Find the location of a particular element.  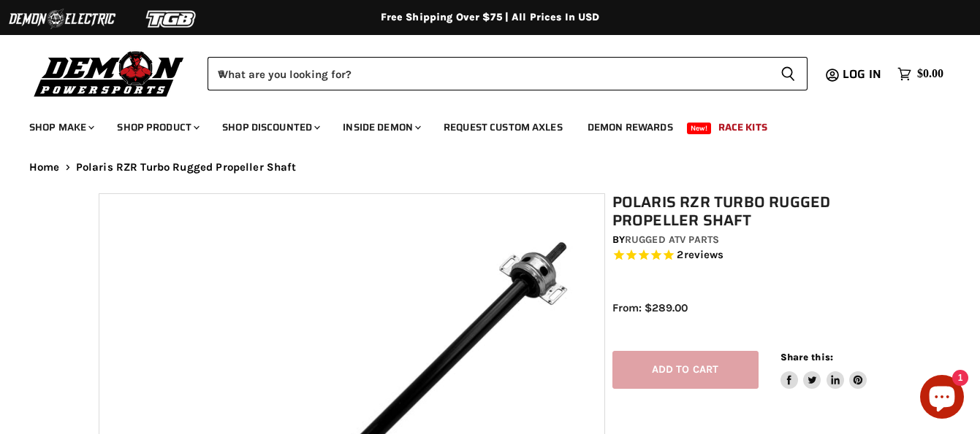

inbox-online-store-chat: Shopify online store chat is located at coordinates (942, 398).